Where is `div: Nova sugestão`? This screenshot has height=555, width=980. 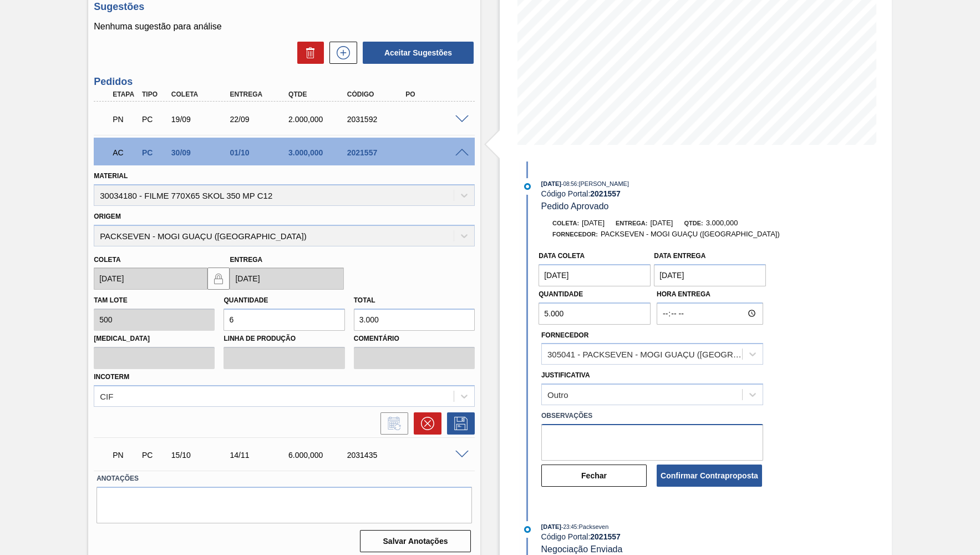 div: Nova sugestão is located at coordinates (341, 52).